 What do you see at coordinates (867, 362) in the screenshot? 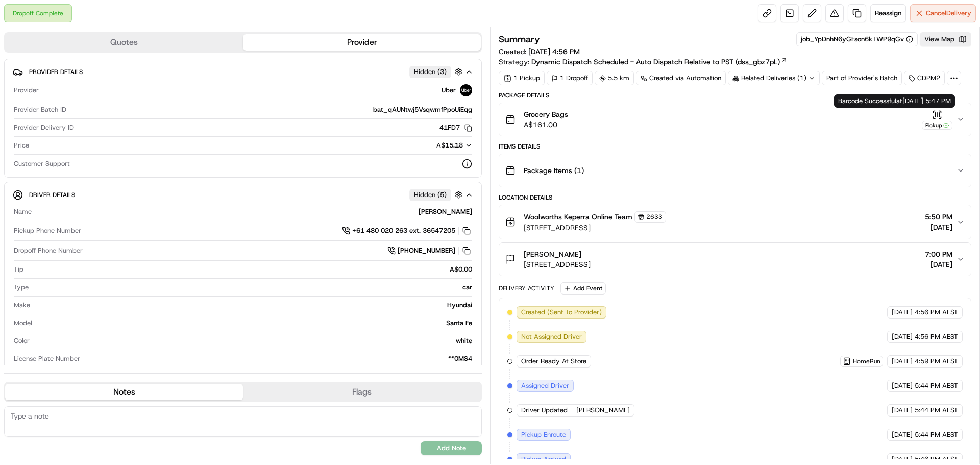
I see `span: HomeRun` at bounding box center [867, 362].